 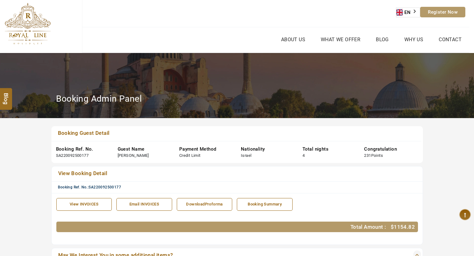 What do you see at coordinates (144, 204) in the screenshot?
I see `a: Email INVOICES` at bounding box center [144, 204].